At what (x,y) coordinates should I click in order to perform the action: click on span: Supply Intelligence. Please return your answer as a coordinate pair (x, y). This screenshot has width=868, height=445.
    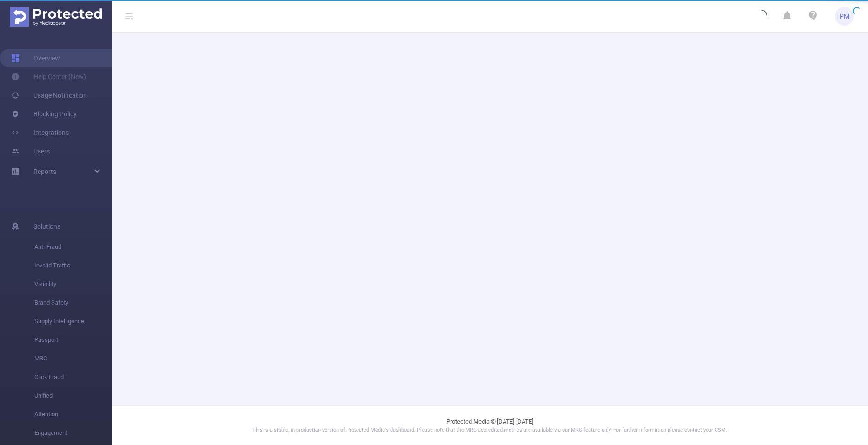
    Looking at the image, I should click on (73, 321).